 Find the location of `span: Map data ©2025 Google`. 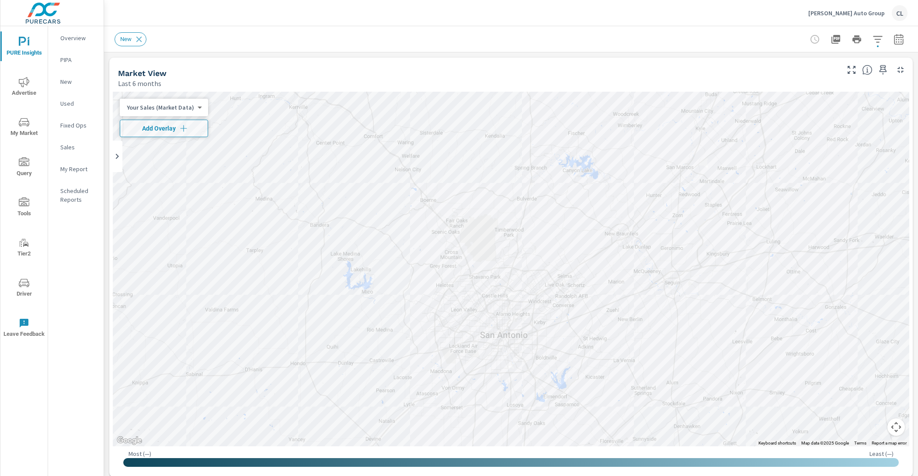

span: Map data ©2025 Google is located at coordinates (825, 443).